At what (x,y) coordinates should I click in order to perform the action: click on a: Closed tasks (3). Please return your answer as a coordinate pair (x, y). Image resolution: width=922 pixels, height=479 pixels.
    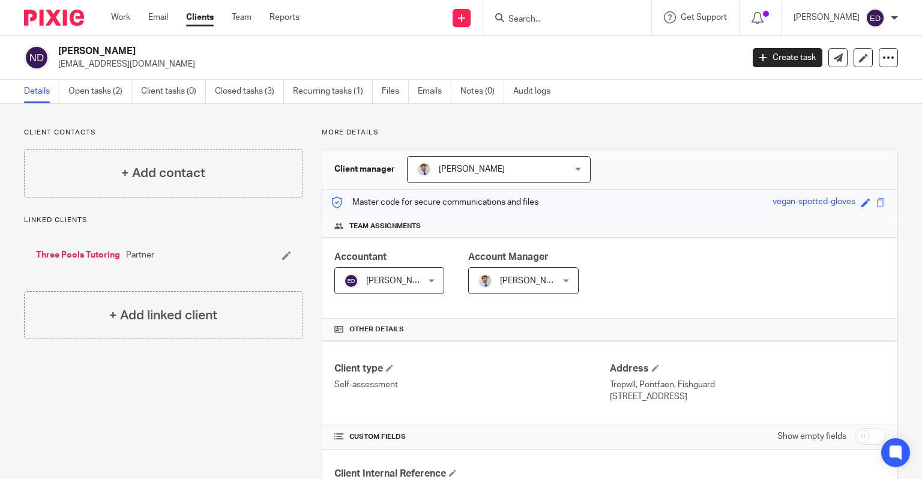
    Looking at the image, I should click on (249, 91).